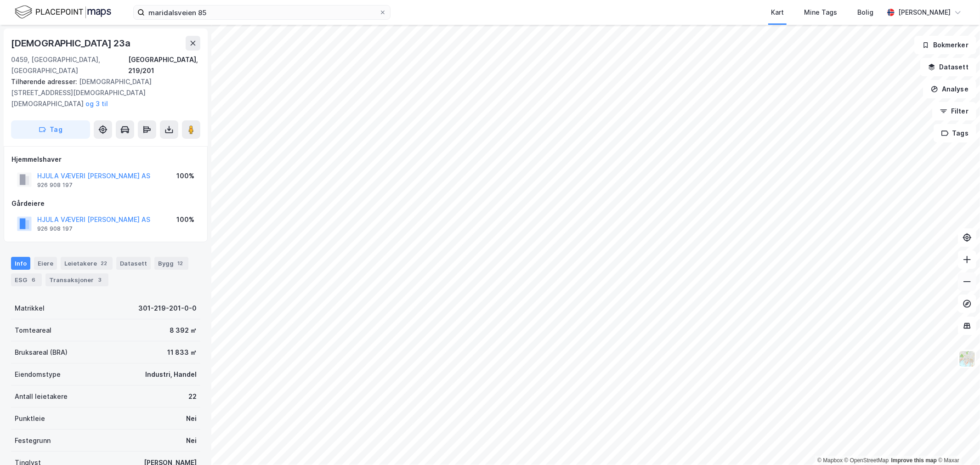  What do you see at coordinates (63, 12) in the screenshot?
I see `img: logo.f888ab2527a4732fd821a326f86c7f29.svg` at bounding box center [63, 12].